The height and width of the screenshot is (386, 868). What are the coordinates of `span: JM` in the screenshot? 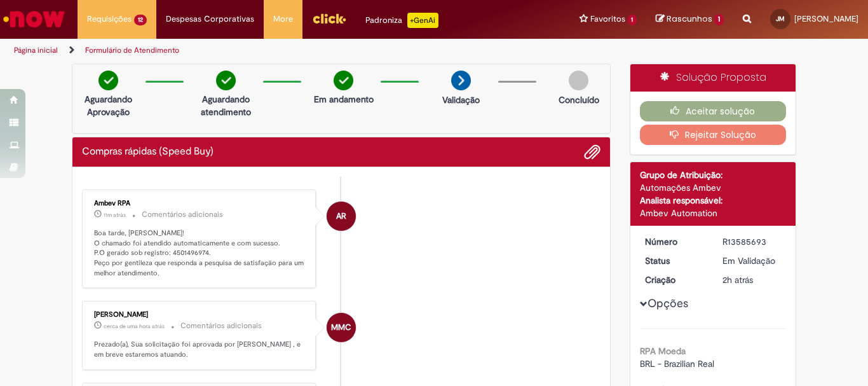 It's located at (780, 18).